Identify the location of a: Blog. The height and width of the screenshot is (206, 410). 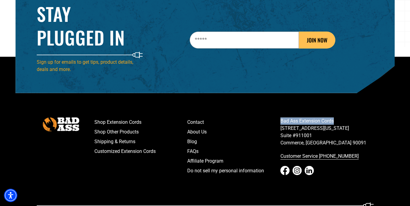
(234, 142).